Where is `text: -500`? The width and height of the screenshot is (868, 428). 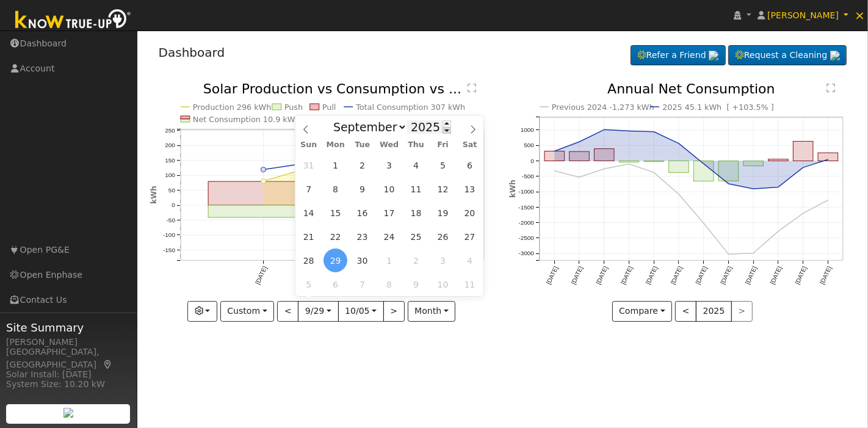
text: -500 is located at coordinates (528, 176).